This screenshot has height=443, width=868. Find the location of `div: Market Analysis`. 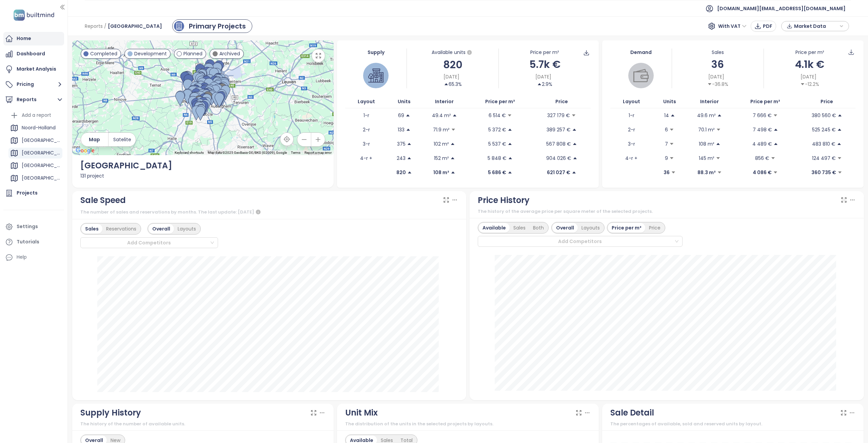

div: Market Analysis is located at coordinates (36, 69).